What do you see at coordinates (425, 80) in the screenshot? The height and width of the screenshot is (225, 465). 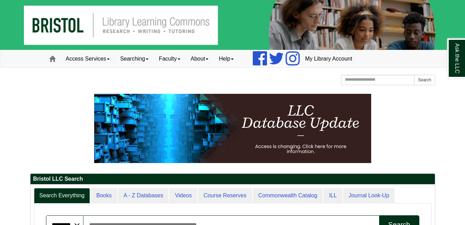 I see `button: Search` at bounding box center [425, 80].